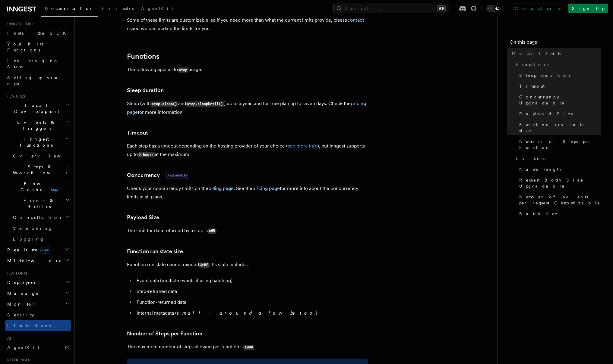 This screenshot has height=364, width=613. What do you see at coordinates (302, 146) in the screenshot?
I see `a: see more info` at bounding box center [302, 146].